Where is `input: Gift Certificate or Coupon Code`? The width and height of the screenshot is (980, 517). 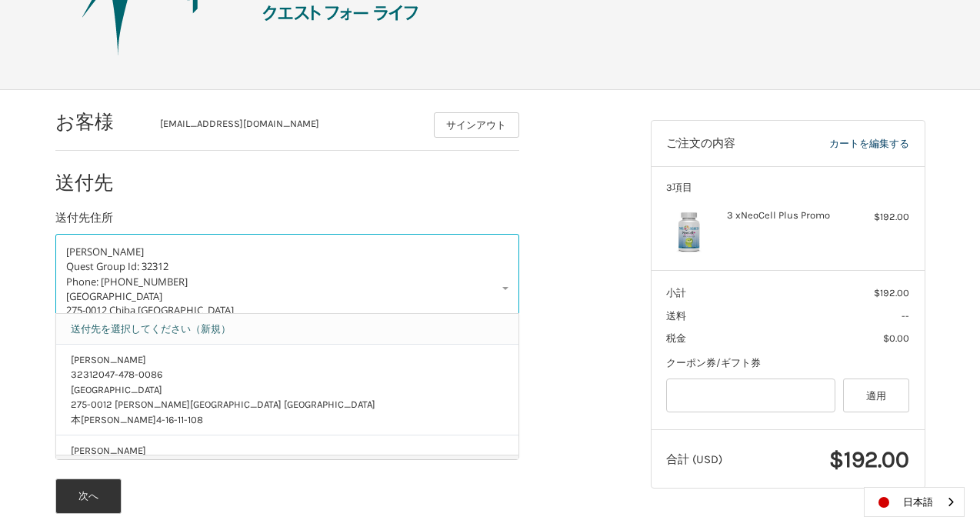
input: Gift Certificate or Coupon Code is located at coordinates (751, 395).